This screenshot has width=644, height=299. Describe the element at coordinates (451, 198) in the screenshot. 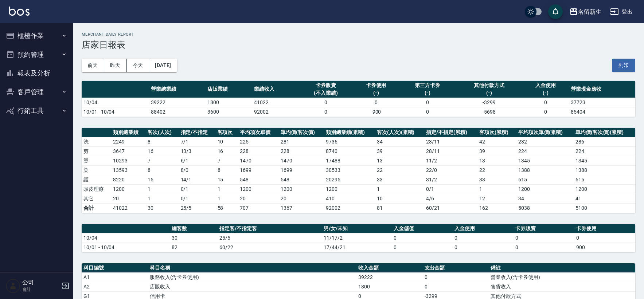

I see `td: 4 / 6` at that location.